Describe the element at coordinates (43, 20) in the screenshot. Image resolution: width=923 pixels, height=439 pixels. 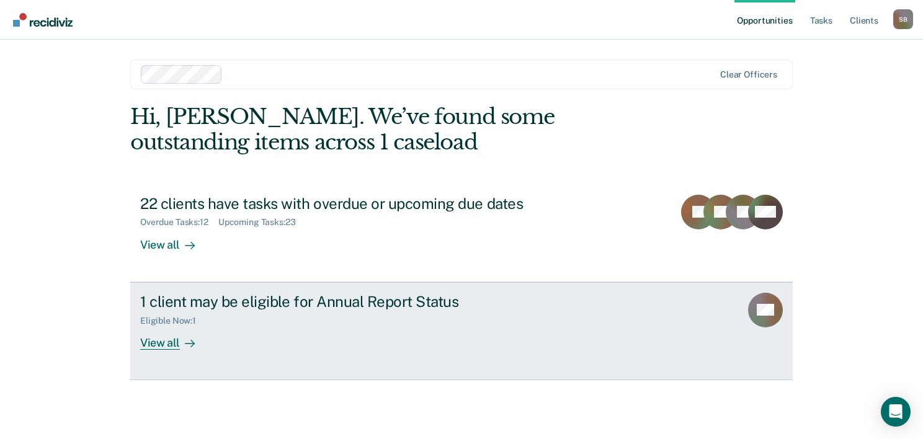
I see `img: Recidiviz` at that location.